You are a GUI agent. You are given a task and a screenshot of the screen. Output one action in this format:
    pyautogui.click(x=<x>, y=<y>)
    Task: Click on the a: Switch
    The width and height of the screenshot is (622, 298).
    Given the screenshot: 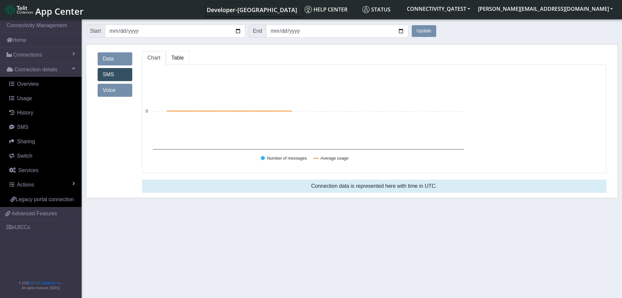 What is the action you would take?
    pyautogui.click(x=42, y=156)
    